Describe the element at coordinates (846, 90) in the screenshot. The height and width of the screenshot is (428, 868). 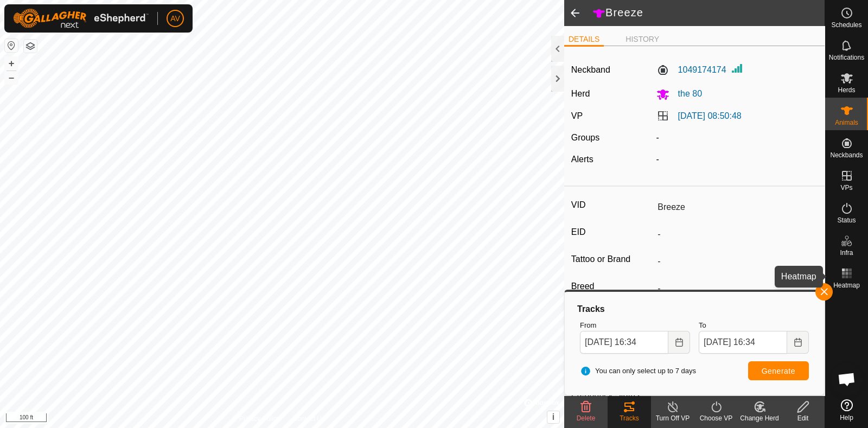
I see `span: Herds` at that location.